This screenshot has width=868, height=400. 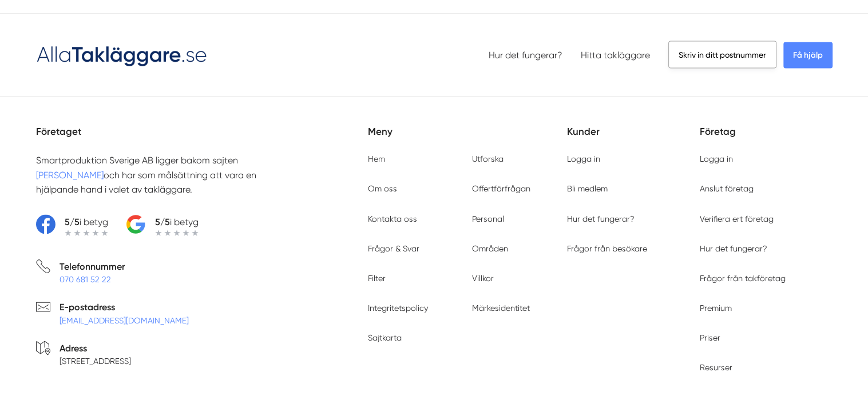 I want to click on a: Integritetspolicy, so click(x=398, y=308).